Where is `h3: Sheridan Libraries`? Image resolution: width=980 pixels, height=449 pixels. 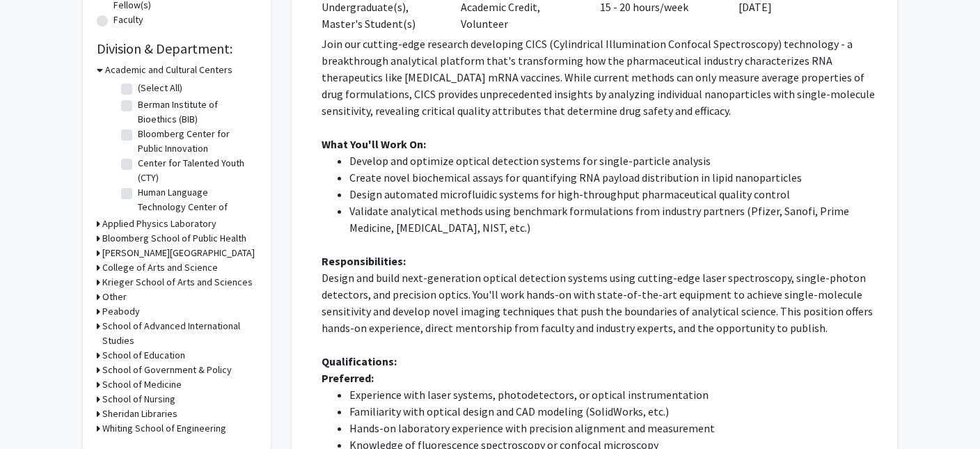 h3: Sheridan Libraries is located at coordinates (140, 413).